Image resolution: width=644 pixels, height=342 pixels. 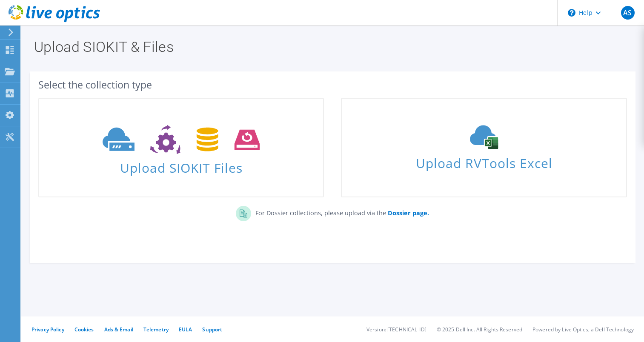 I want to click on a: Dossier page., so click(x=408, y=213).